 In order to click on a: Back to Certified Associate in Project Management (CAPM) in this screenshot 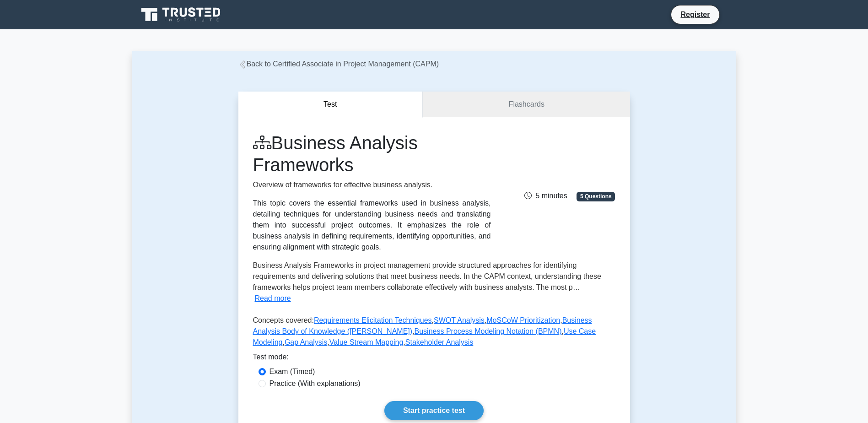, I will do `click(338, 64)`.